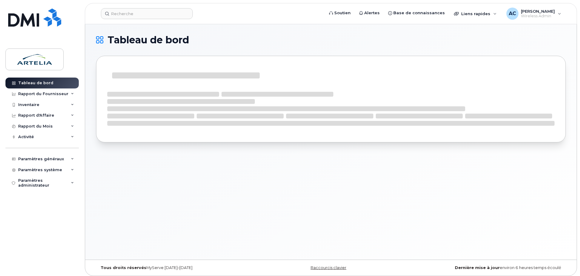 The height and width of the screenshot is (276, 580). Describe the element at coordinates (477, 268) in the screenshot. I see `strong: Dernière mise à jour` at that location.